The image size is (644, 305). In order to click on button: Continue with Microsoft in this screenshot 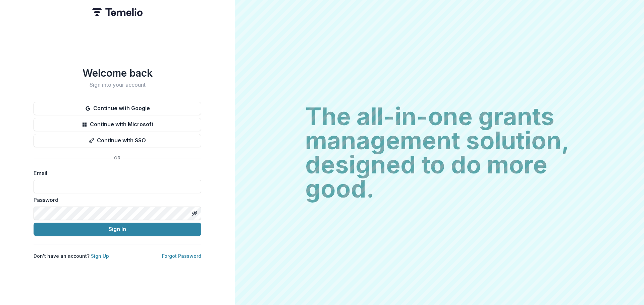, I will do `click(118, 124)`.